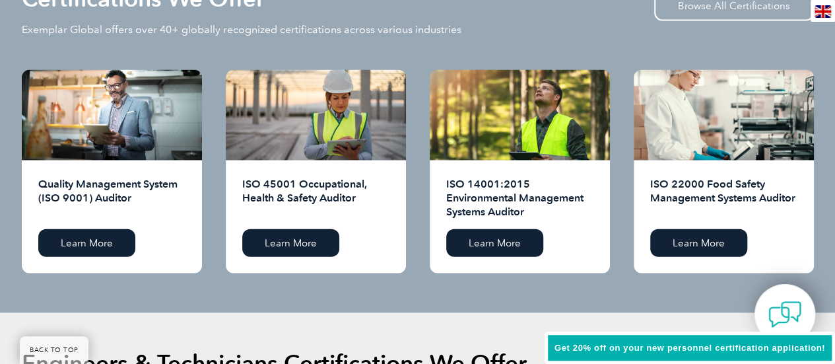 The height and width of the screenshot is (364, 835). Describe the element at coordinates (690, 347) in the screenshot. I see `span: Get 20% off on your new personnel certification application!` at that location.